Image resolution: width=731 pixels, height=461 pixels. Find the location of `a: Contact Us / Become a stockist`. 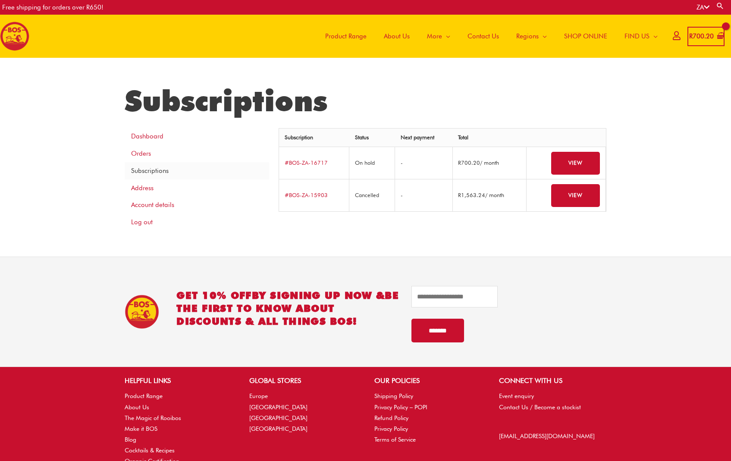

a: Contact Us / Become a stockist is located at coordinates (540, 407).